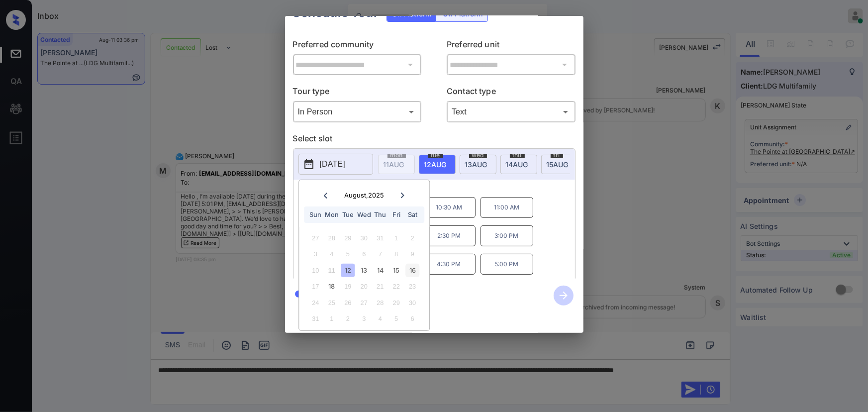 Image resolution: width=868 pixels, height=412 pixels. What do you see at coordinates (331, 215) in the screenshot?
I see `div: Mon` at bounding box center [331, 215].